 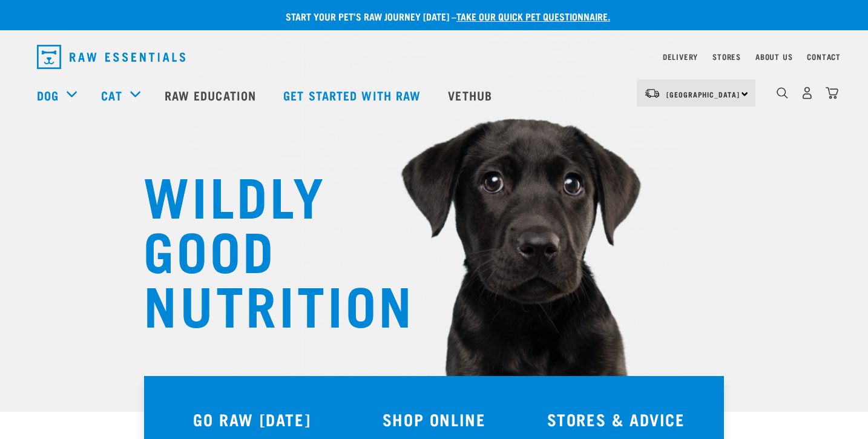 What do you see at coordinates (652, 94) in the screenshot?
I see `img: van-moving.png` at bounding box center [652, 94].